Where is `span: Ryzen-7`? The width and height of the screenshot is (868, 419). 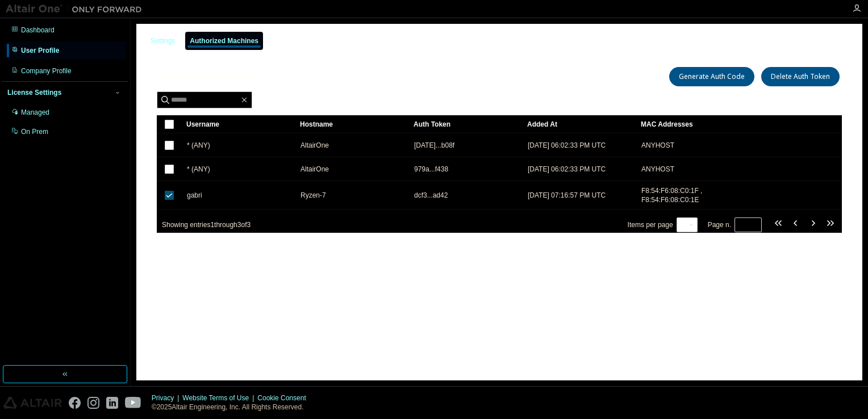 span: Ryzen-7 is located at coordinates (313, 195).